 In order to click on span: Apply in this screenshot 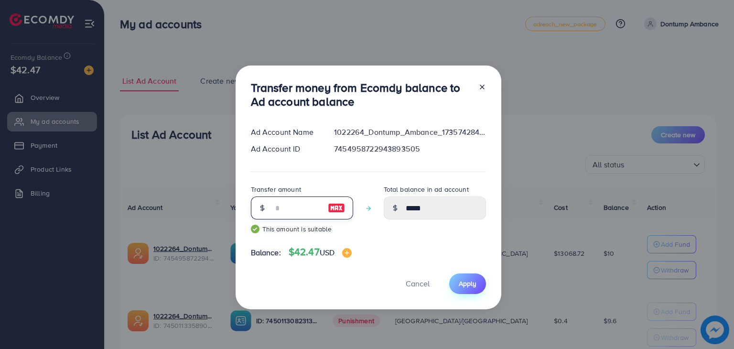, I will do `click(468, 283)`.